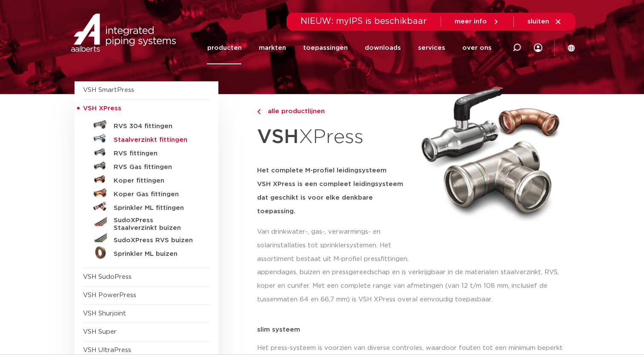 The height and width of the screenshot is (355, 644). Describe the element at coordinates (476, 48) in the screenshot. I see `a: over ons` at that location.